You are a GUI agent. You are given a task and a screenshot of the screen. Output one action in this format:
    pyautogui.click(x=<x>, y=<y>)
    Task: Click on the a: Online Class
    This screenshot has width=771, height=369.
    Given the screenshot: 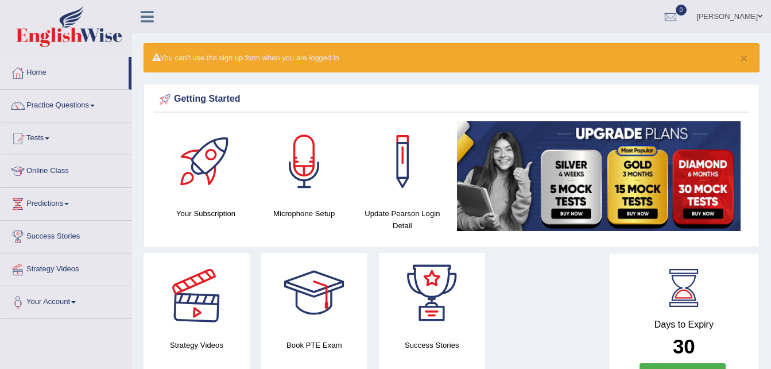 What is the action you would take?
    pyautogui.click(x=66, y=169)
    